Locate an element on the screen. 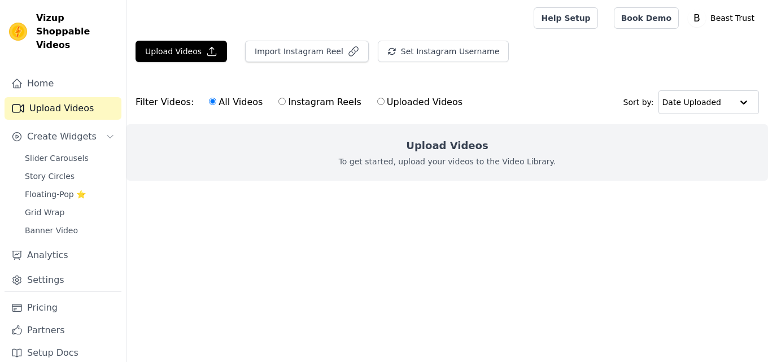 Image resolution: width=768 pixels, height=362 pixels. button: Set Instagram Username is located at coordinates (443, 51).